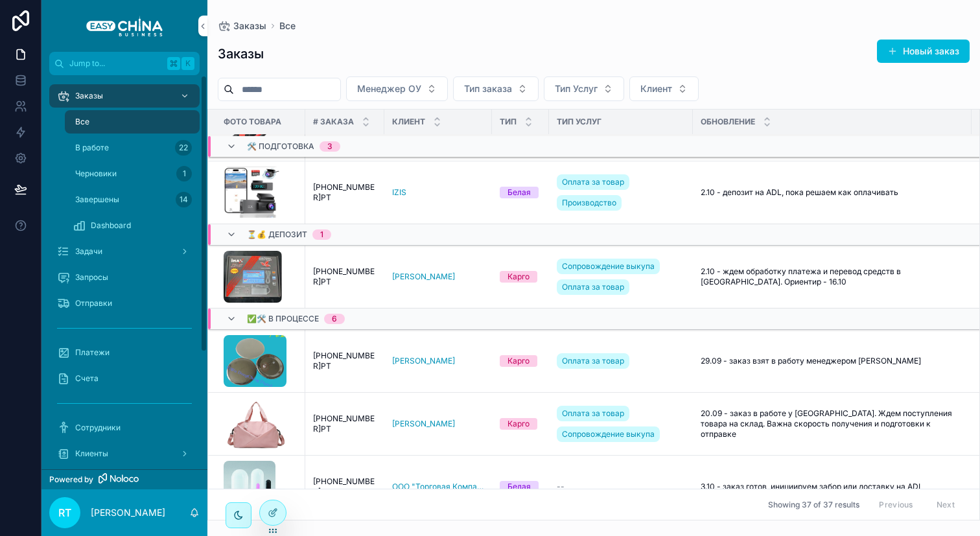 The height and width of the screenshot is (536, 980). What do you see at coordinates (438, 487) in the screenshot?
I see `span: ООО "Торговая Компания ВПК"` at bounding box center [438, 487].